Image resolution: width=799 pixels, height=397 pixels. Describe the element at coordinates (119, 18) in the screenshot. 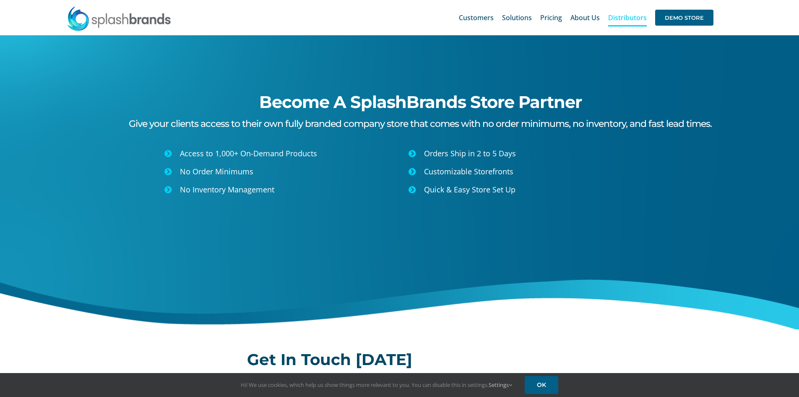

I see `img: SplashBrands.com Logo` at that location.